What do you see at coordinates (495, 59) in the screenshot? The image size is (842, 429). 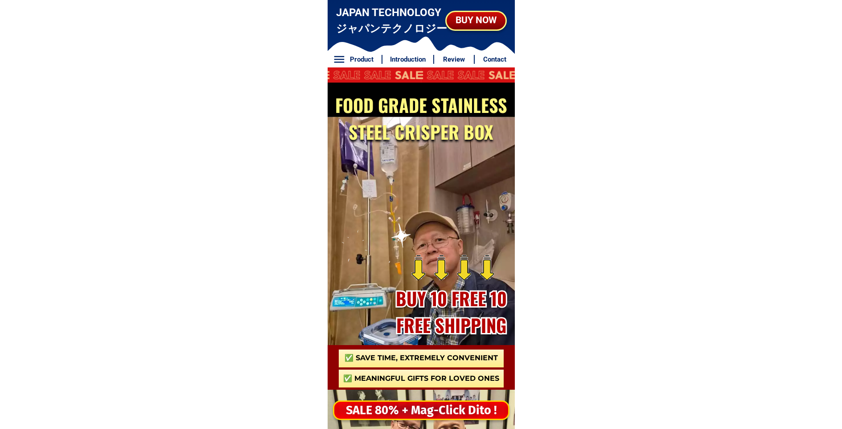 I see `h6: Contact` at bounding box center [495, 59].